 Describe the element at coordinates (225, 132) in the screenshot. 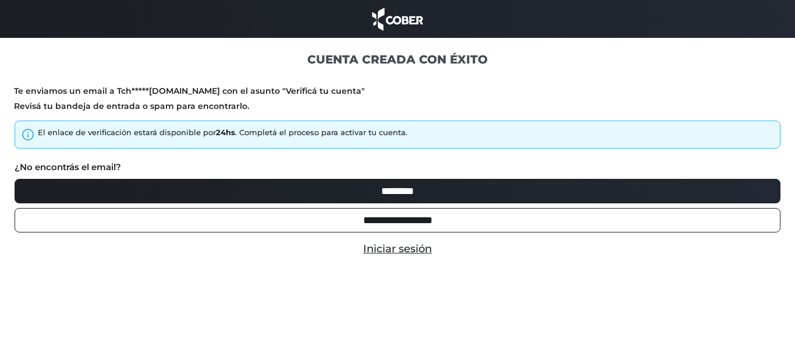

I see `strong: 24hs` at that location.